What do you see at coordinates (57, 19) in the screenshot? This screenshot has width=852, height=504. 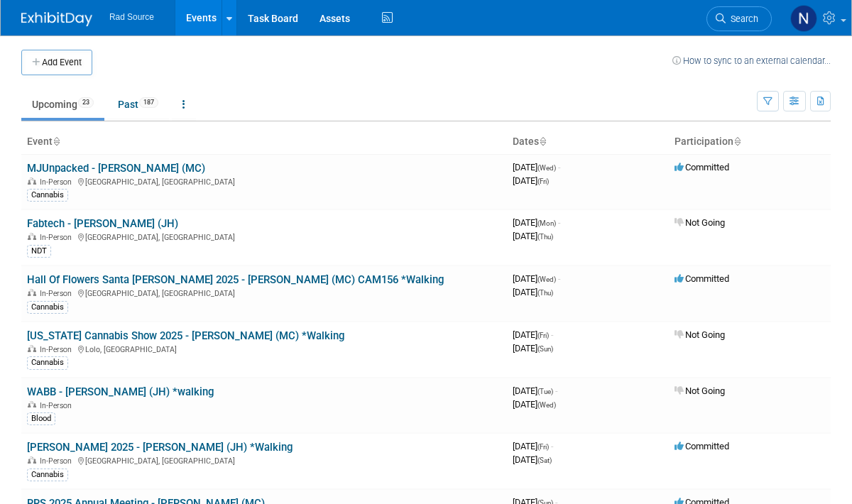 I see `img: ExhibitDay` at bounding box center [57, 19].